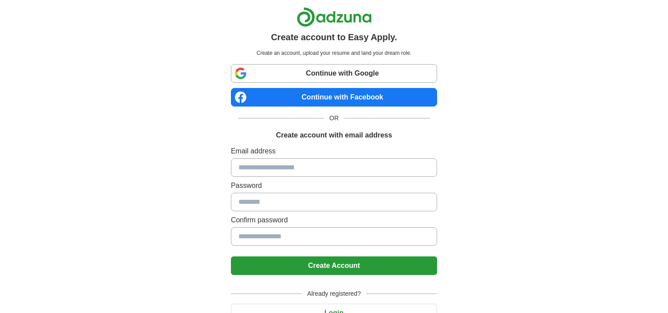 The width and height of the screenshot is (668, 313). What do you see at coordinates (334, 265) in the screenshot?
I see `button: Create Account` at bounding box center [334, 265].